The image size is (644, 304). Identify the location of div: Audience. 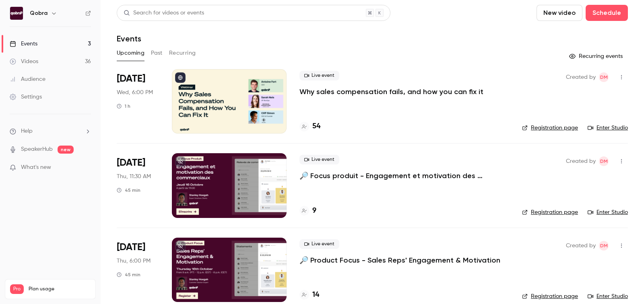
(28, 79).